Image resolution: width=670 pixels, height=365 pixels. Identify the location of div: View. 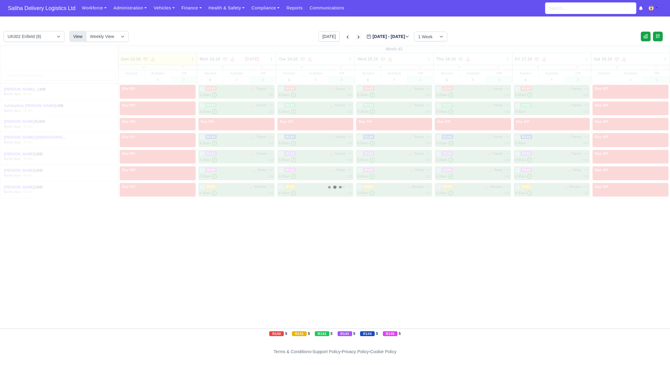
(78, 36).